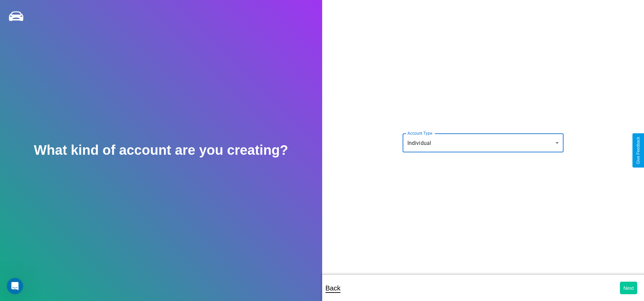  Describe the element at coordinates (420, 133) in the screenshot. I see `label: Account Type` at that location.